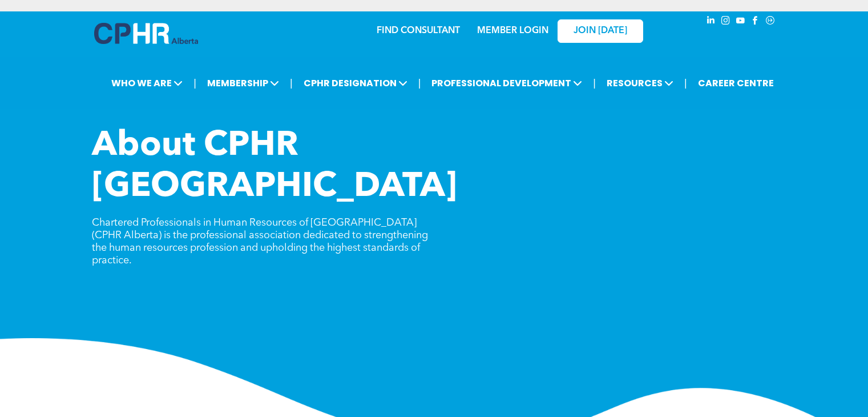  What do you see at coordinates (419, 31) in the screenshot?
I see `a: FIND CONSULTANT` at bounding box center [419, 31].